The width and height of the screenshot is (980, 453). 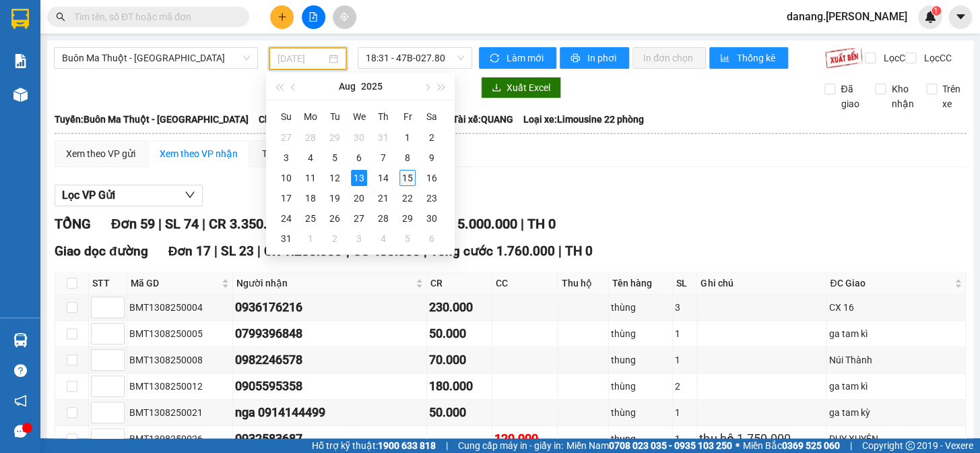 What do you see at coordinates (576, 59) in the screenshot?
I see `span: printer` at bounding box center [576, 59].